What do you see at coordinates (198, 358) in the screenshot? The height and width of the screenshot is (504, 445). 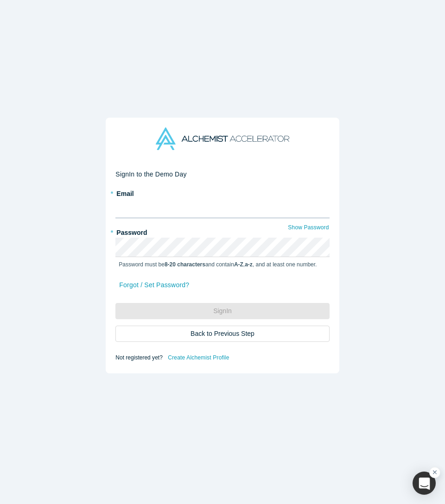 I see `a: Create Alchemist Profile` at bounding box center [198, 358].